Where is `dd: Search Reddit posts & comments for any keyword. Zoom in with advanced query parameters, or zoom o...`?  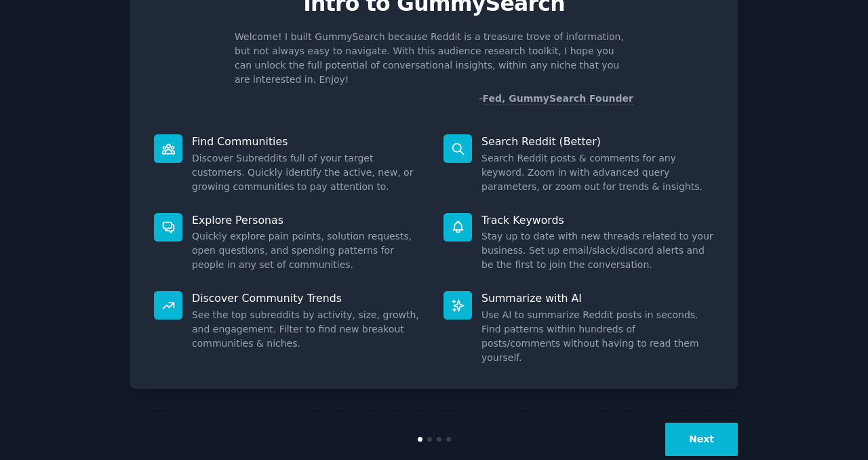 dd: Search Reddit posts & comments for any keyword. Zoom in with advanced query parameters, or zoom o... is located at coordinates (598, 172).